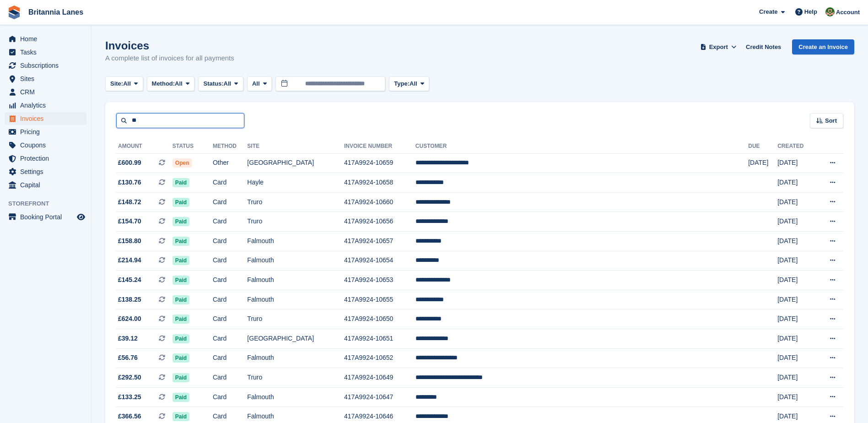 The image size is (868, 423). I want to click on td: 417A9924-10651, so click(380, 339).